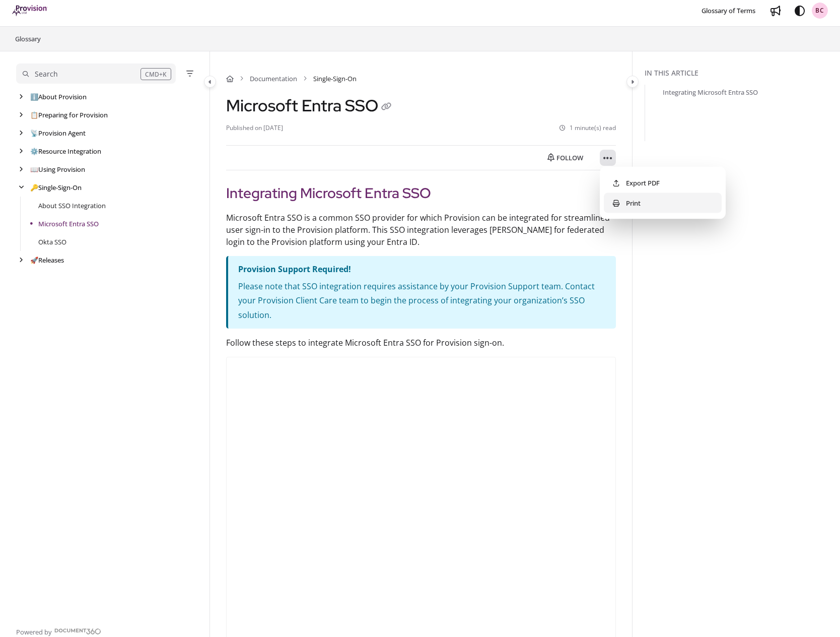  Describe the element at coordinates (190, 74) in the screenshot. I see `button: Filter` at that location.